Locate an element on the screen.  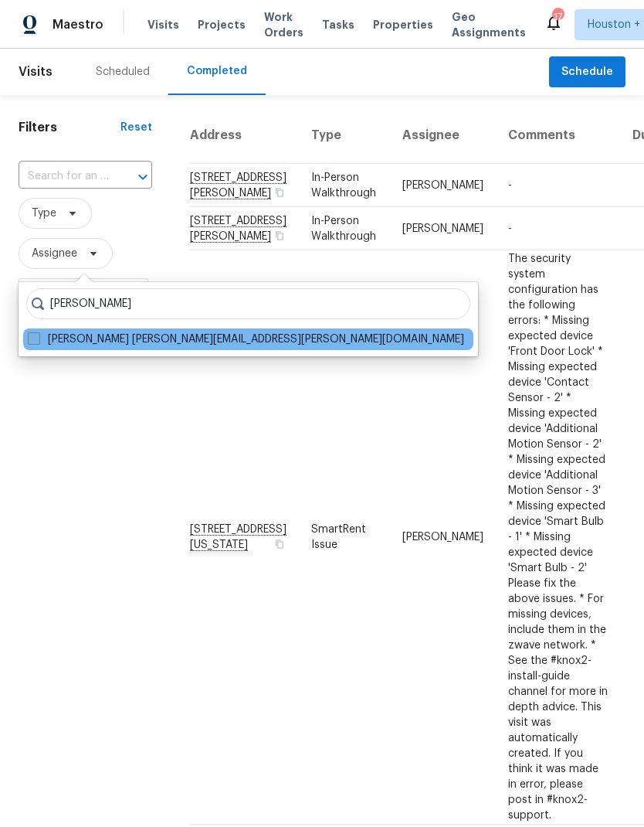
th: Comments is located at coordinates (557, 136).